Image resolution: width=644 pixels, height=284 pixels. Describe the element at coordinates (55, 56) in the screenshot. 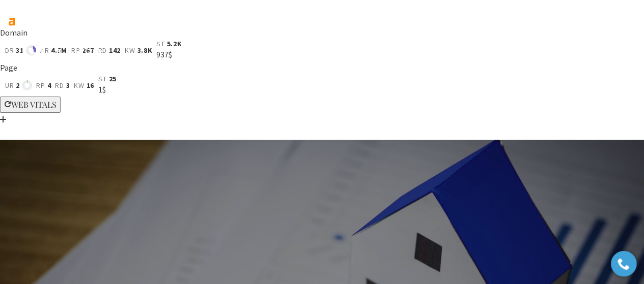

I see `img: Christie's International Real Estate black text logo` at that location.